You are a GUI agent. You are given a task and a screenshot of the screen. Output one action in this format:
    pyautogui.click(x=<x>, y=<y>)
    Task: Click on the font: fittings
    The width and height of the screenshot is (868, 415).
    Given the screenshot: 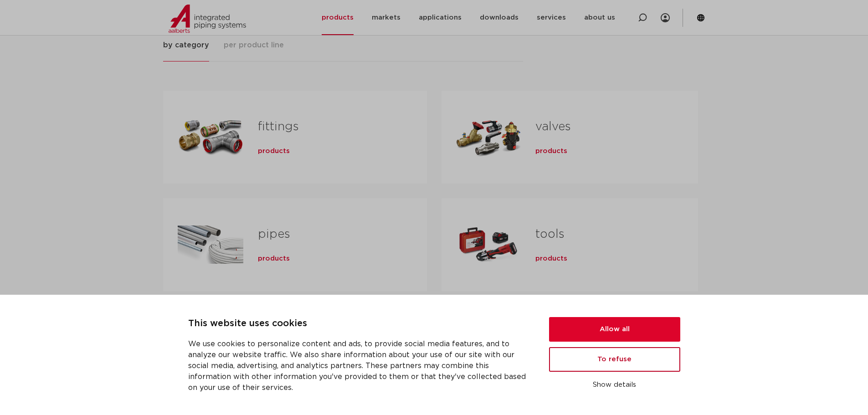 What is the action you would take?
    pyautogui.click(x=279, y=127)
    